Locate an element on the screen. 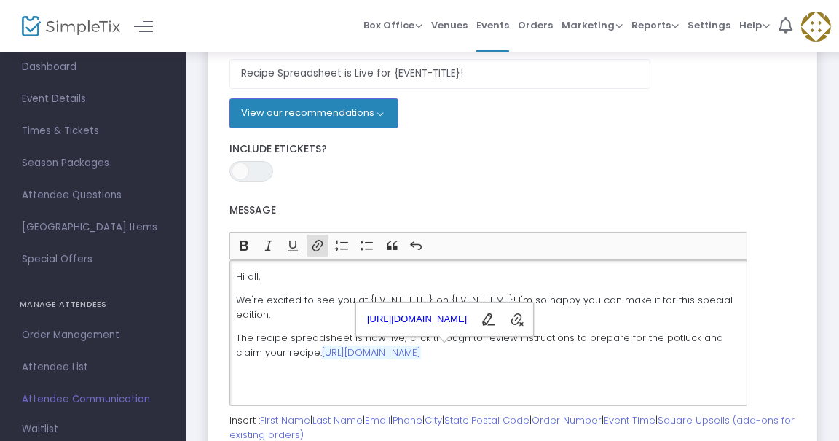 The width and height of the screenshot is (839, 441). a: First Name is located at coordinates (285, 420).